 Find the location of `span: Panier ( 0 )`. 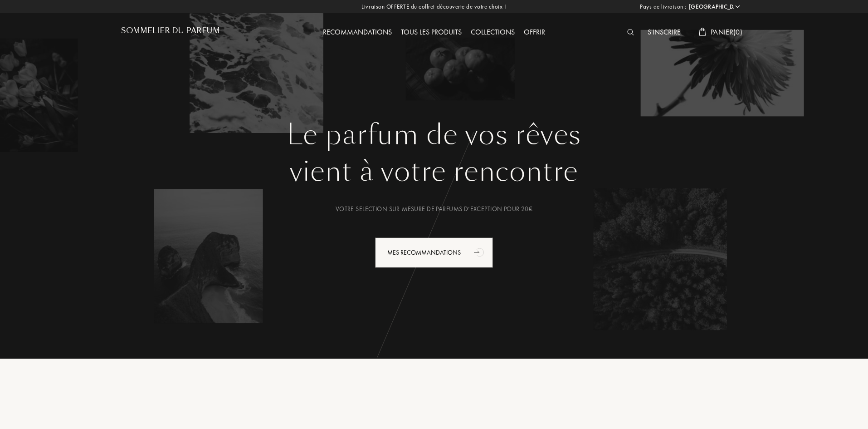

span: Panier ( 0 ) is located at coordinates (726, 32).